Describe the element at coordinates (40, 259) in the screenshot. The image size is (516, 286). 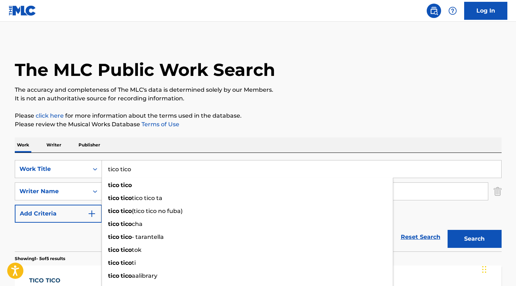
I see `p: Showing 1 - 5 of 5 results` at that location.